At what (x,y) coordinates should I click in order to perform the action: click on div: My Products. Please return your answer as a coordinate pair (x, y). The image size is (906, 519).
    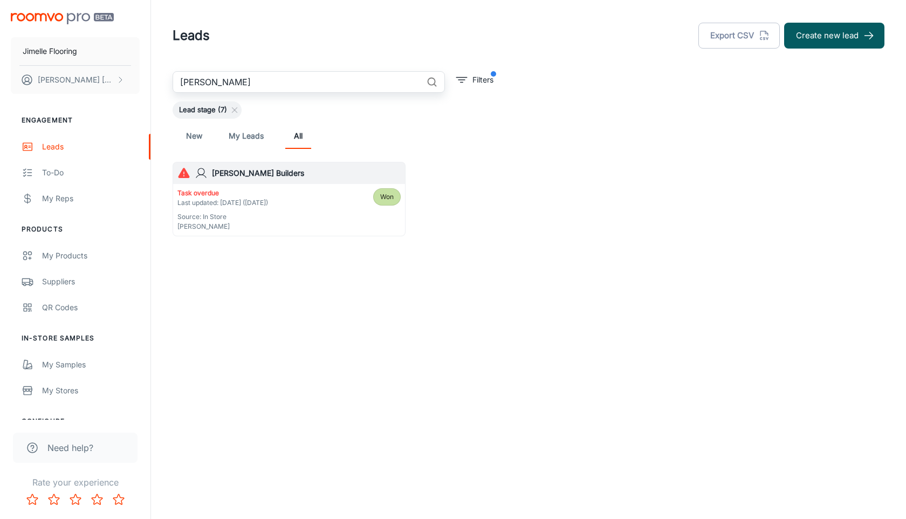
    Looking at the image, I should click on (91, 256).